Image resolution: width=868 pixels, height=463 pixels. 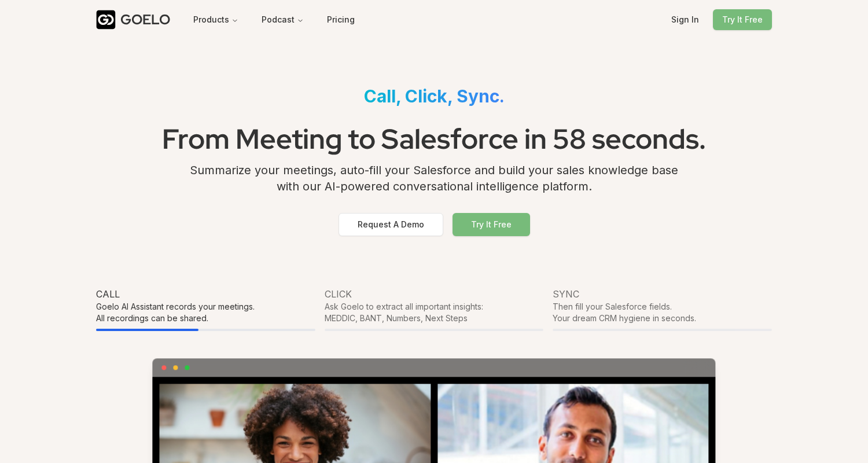 What do you see at coordinates (138, 20) in the screenshot?
I see `a: GOELO` at bounding box center [138, 20].